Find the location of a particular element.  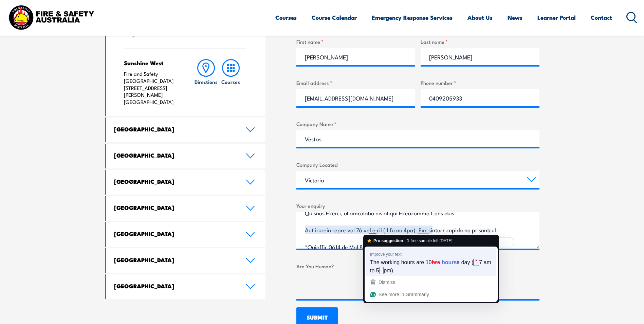

a: Contact is located at coordinates (601, 17).